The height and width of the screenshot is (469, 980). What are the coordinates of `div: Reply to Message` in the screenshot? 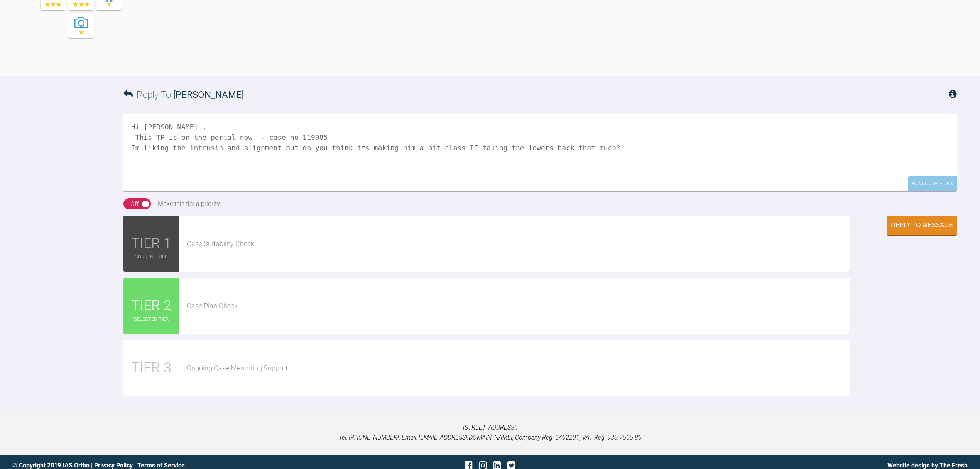 It's located at (922, 225).